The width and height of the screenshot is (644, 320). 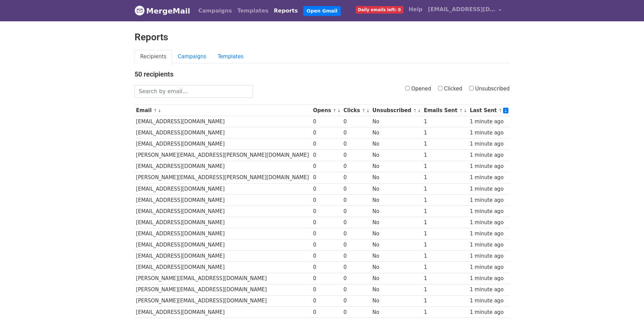 What do you see at coordinates (322, 11) in the screenshot?
I see `a: Open Gmail` at bounding box center [322, 11].